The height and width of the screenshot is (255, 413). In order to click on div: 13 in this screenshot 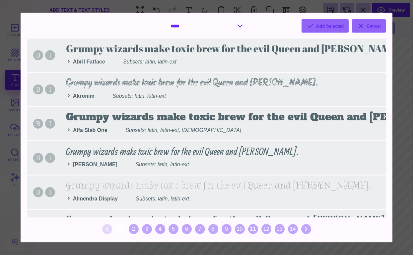, I will do `click(280, 229)`.